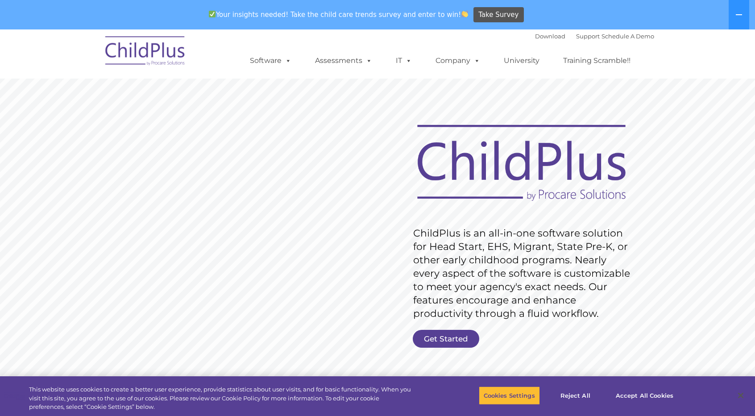 The image size is (755, 416). What do you see at coordinates (741, 395) in the screenshot?
I see `button: Close` at bounding box center [741, 395].